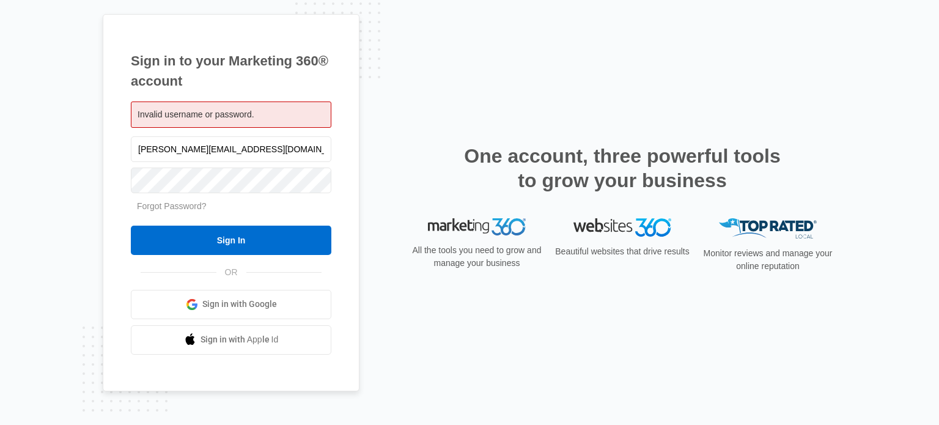 The width and height of the screenshot is (939, 425). I want to click on a: Forgot Password?, so click(172, 206).